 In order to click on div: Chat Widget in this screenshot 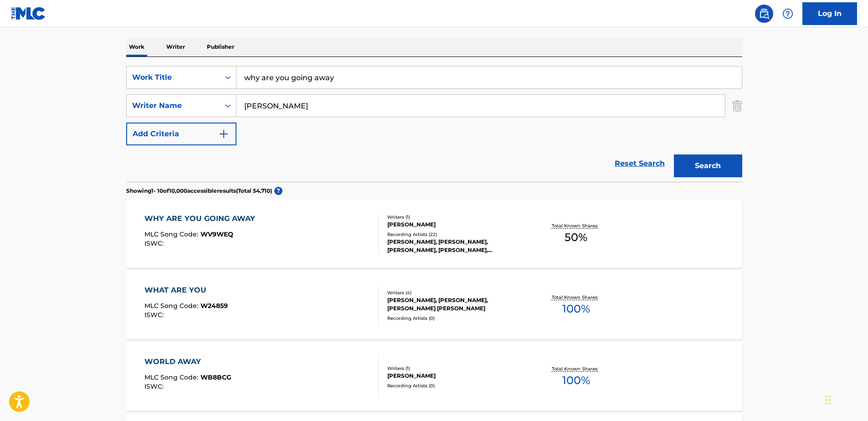, I will do `click(845, 400)`.